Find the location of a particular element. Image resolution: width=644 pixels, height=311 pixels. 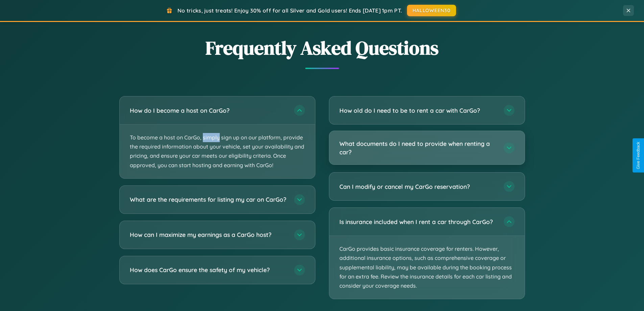

h3: Can I modify or cancel my CarGo reservation? is located at coordinates (418, 186).